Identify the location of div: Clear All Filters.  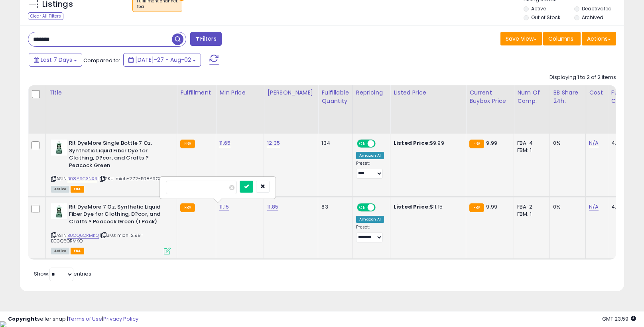
(46, 16).